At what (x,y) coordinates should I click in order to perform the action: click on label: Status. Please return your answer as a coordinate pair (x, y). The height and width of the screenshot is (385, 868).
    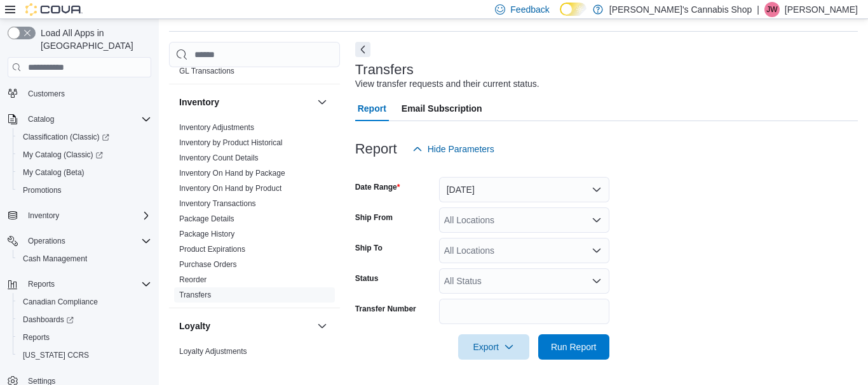
    Looking at the image, I should click on (367, 278).